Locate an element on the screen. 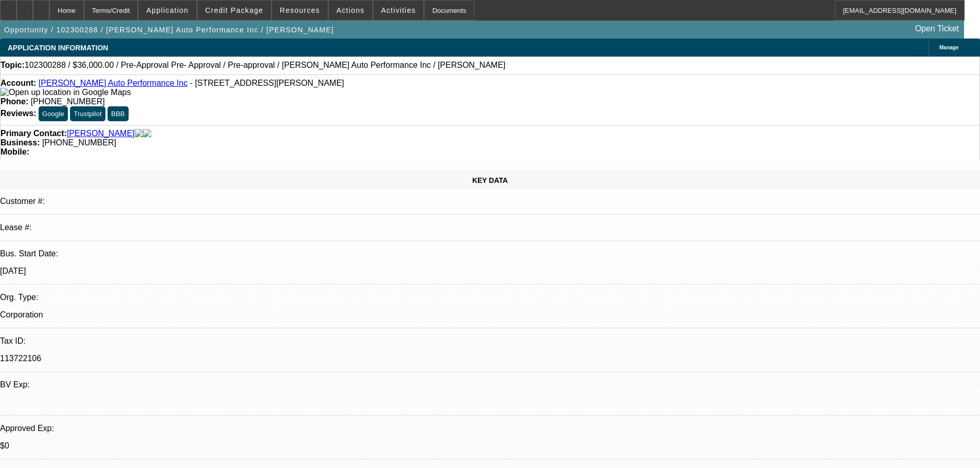 Image resolution: width=980 pixels, height=468 pixels. strong: Primary Contact: is located at coordinates (33, 134).